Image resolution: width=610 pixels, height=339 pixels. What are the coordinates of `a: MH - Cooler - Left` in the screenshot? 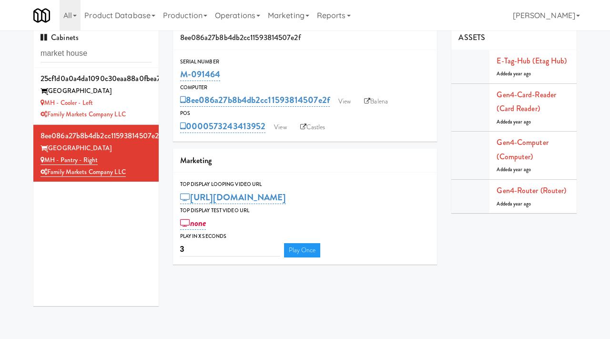 It's located at (67, 103).